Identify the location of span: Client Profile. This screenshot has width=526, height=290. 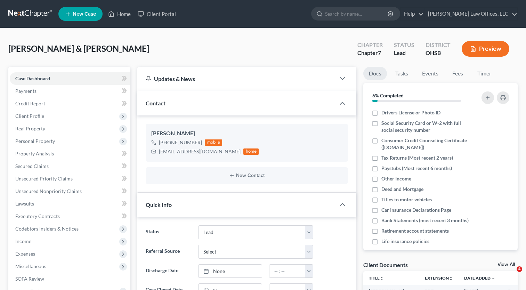
(30, 116).